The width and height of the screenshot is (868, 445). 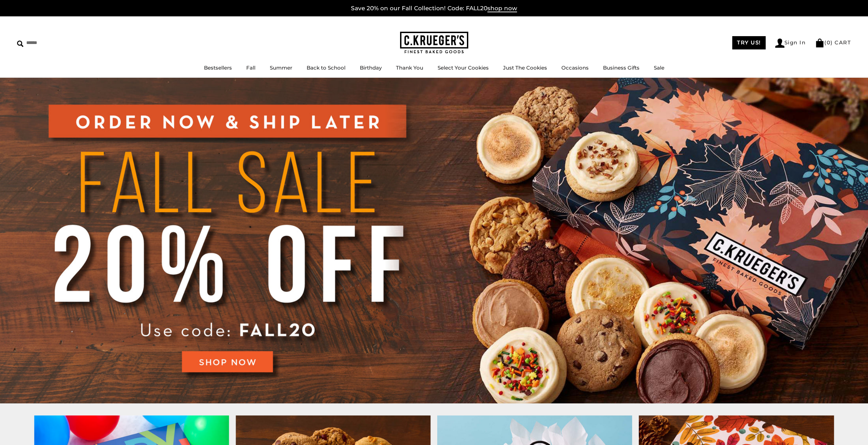 What do you see at coordinates (281, 67) in the screenshot?
I see `a: Summer` at bounding box center [281, 67].